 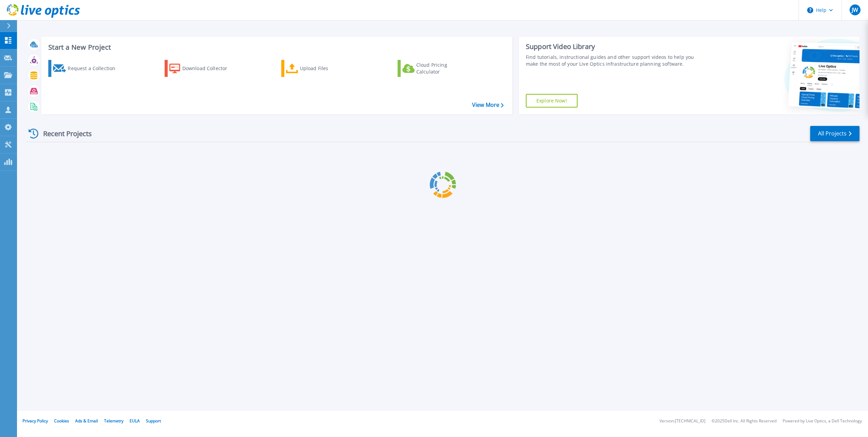 I want to click on div: Cloud Pricing Calculator, so click(x=444, y=68).